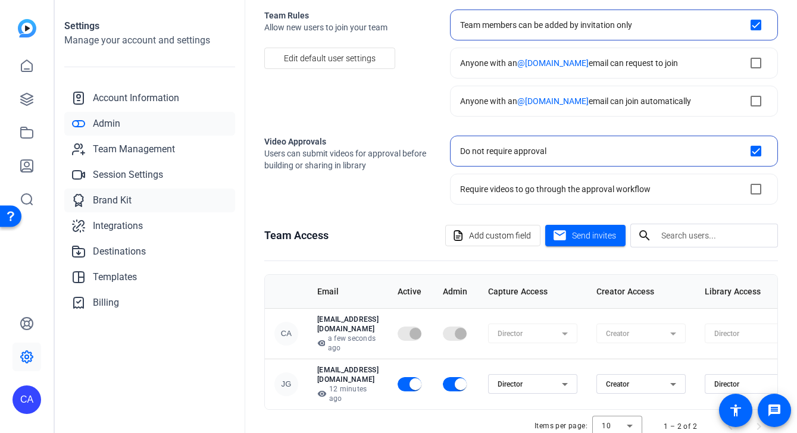 Image resolution: width=797 pixels, height=433 pixels. What do you see at coordinates (715, 236) in the screenshot?
I see `input: Search users...` at bounding box center [715, 236].